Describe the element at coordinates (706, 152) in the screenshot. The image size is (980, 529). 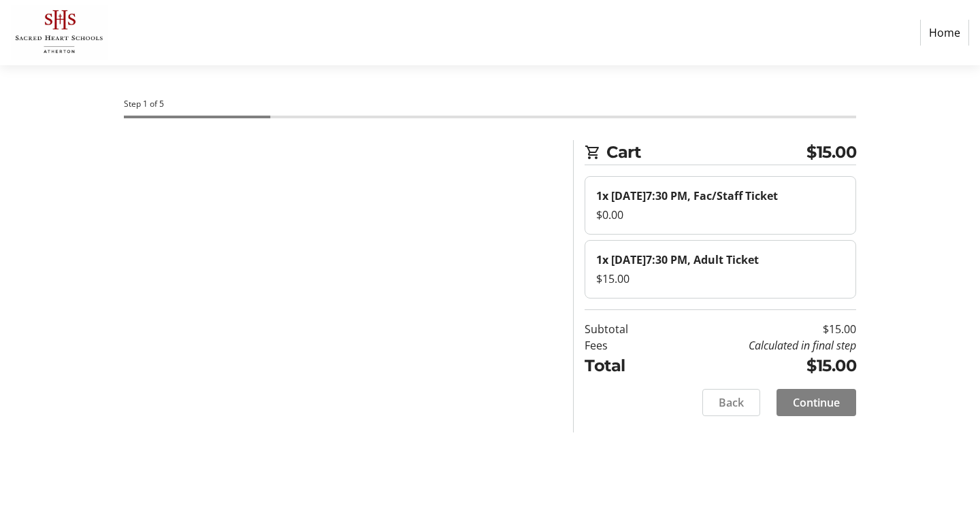
I see `span: Cart` at that location.